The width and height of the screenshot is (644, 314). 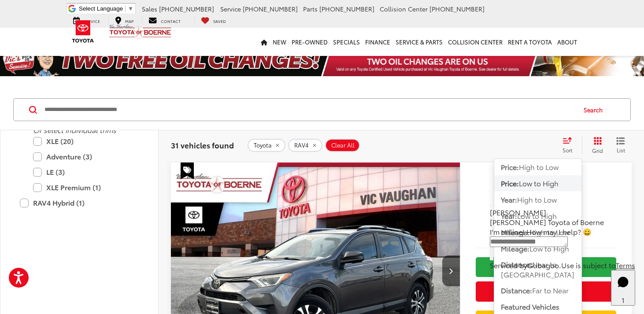 What do you see at coordinates (149, 9) in the screenshot?
I see `span: Sales` at bounding box center [149, 9].